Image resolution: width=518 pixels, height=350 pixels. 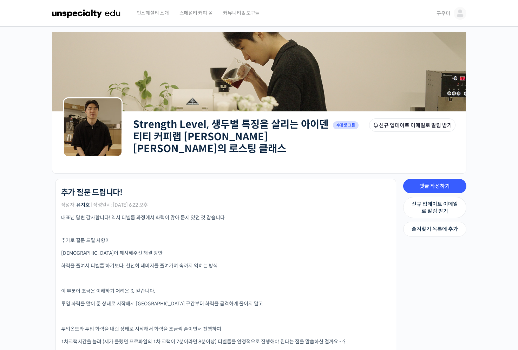 What do you see at coordinates (346, 125) in the screenshot?
I see `span: 수강생 그룹` at bounding box center [346, 125].